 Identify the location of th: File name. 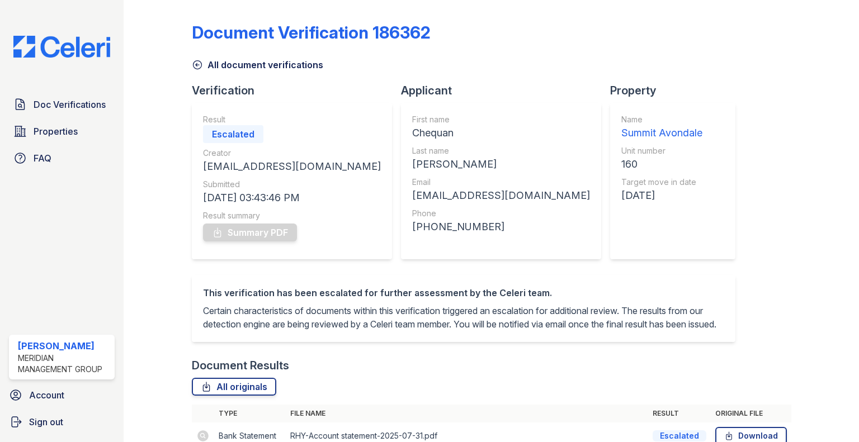
(467, 414).